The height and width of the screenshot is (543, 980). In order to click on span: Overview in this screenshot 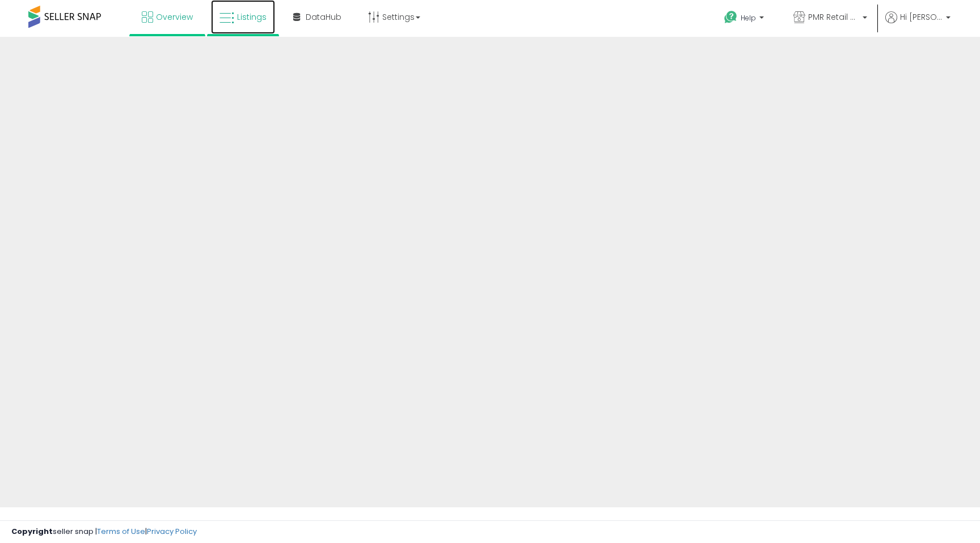, I will do `click(174, 17)`.